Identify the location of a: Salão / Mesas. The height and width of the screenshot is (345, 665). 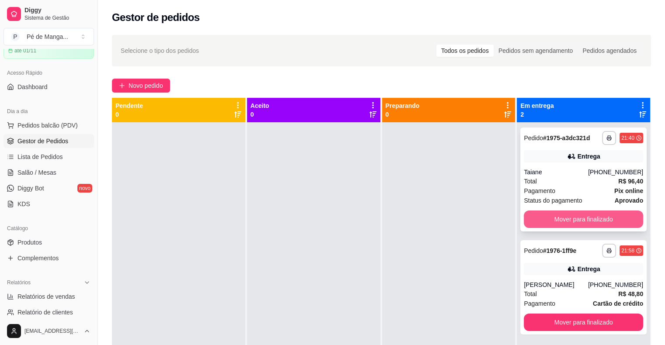
(49, 173).